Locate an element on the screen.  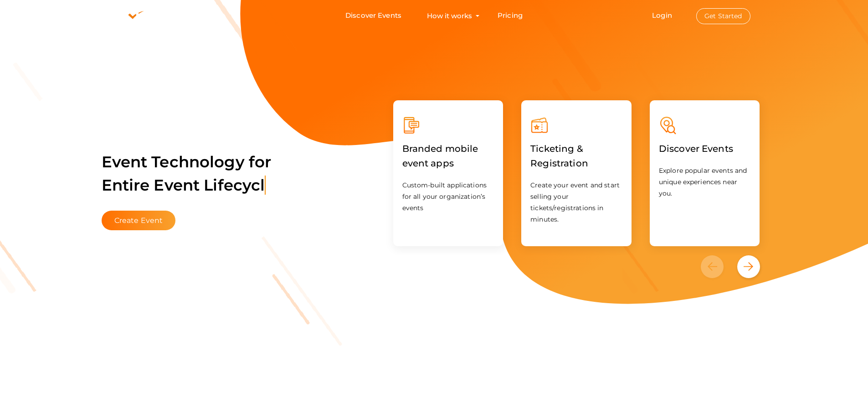
label: Event Technology for is located at coordinates (186, 174).